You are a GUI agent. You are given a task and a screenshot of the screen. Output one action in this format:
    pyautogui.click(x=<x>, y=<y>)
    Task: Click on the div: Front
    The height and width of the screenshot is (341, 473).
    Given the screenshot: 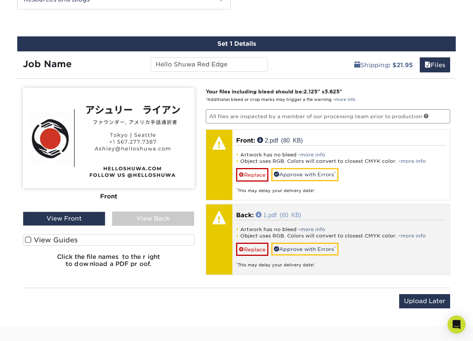 What is the action you would take?
    pyautogui.click(x=109, y=196)
    